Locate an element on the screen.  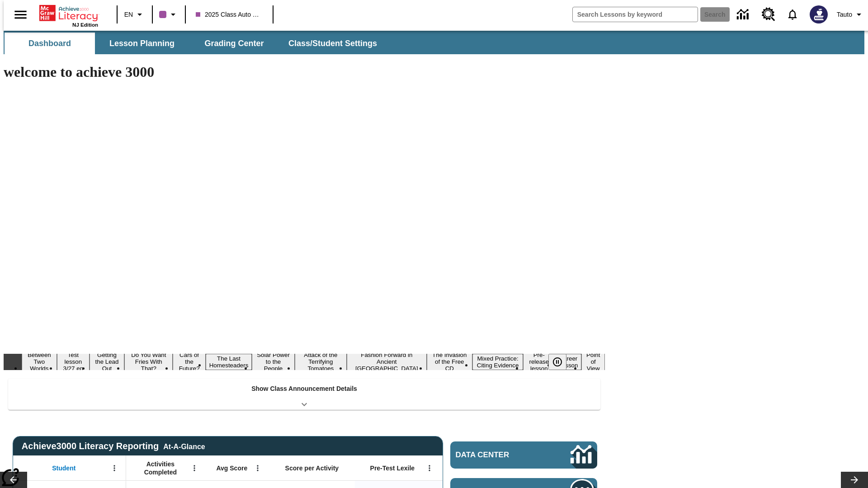
button: Grading Center is located at coordinates (234, 43).